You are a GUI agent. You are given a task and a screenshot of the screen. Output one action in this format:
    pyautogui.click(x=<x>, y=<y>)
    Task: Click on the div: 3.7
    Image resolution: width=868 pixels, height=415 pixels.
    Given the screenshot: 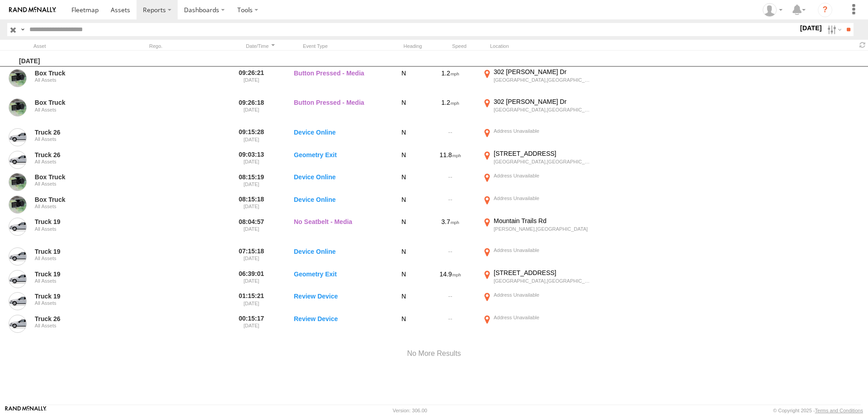 What is the action you would take?
    pyautogui.click(x=450, y=230)
    